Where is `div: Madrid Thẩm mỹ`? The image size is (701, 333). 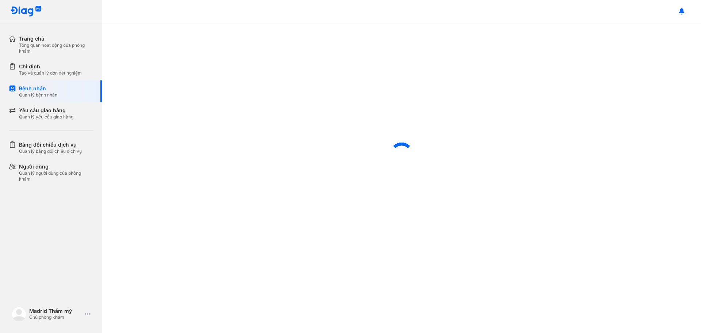
div: Madrid Thẩm mỹ is located at coordinates (56, 311).